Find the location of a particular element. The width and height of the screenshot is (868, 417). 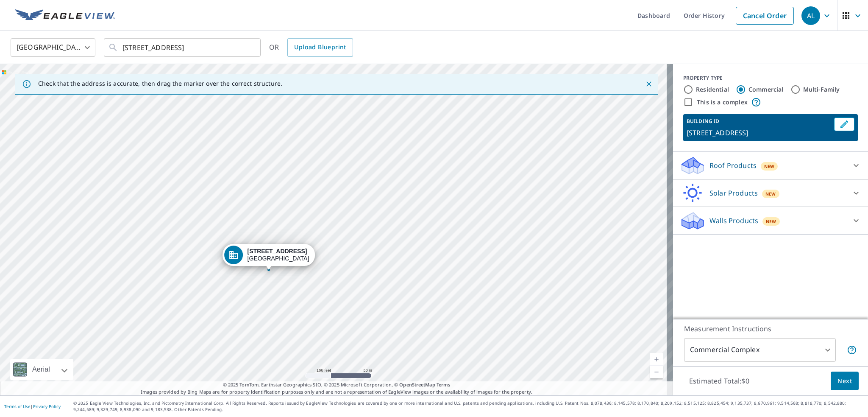

div: Solar ProductsNew is located at coordinates (771, 193).